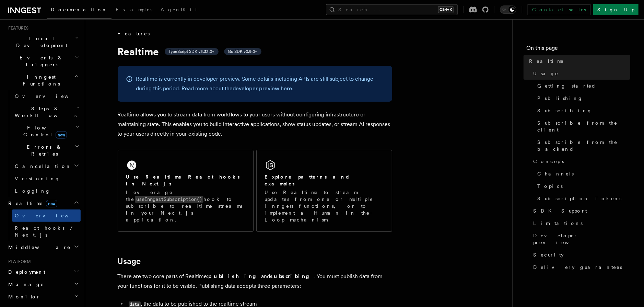 Image resolution: width=644 pixels, height=307 pixels. I want to click on a: Use Realtime React hooks in Next.jsLeverage theuseInngestSubscription()hook to subscribe to realt..., so click(186, 190).